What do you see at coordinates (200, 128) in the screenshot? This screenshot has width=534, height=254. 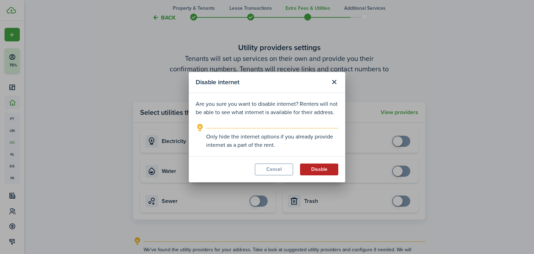 I see `i: outline` at bounding box center [200, 128].